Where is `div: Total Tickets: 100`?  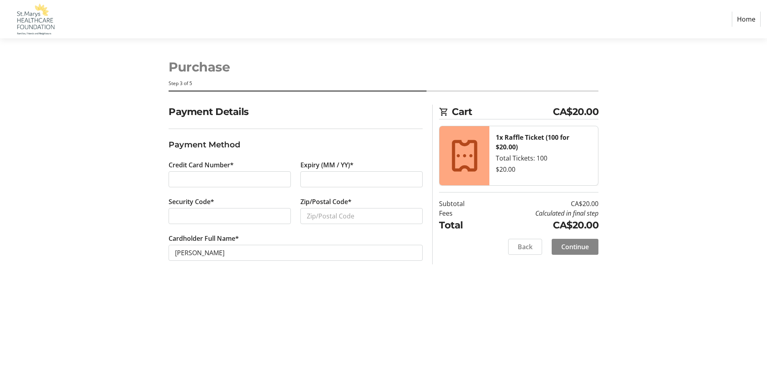 div: Total Tickets: 100 is located at coordinates (544, 158).